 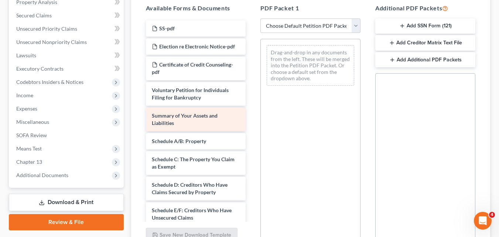 I want to click on a: Executory Contracts, so click(x=67, y=69).